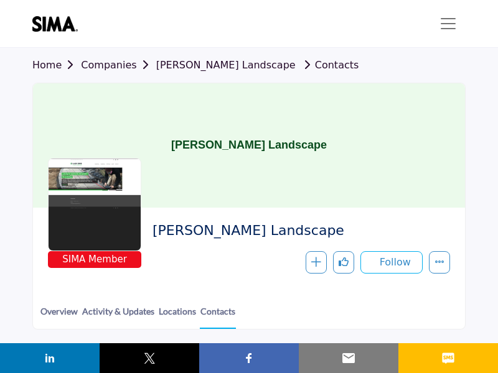  I want to click on img: email sharing button, so click(349, 358).